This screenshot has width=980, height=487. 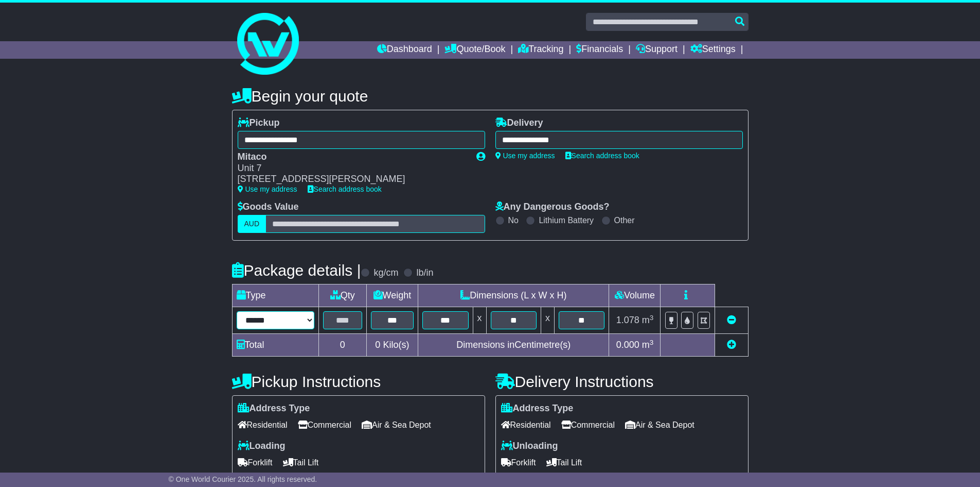 What do you see at coordinates (275, 345) in the screenshot?
I see `td: Total` at bounding box center [275, 345].